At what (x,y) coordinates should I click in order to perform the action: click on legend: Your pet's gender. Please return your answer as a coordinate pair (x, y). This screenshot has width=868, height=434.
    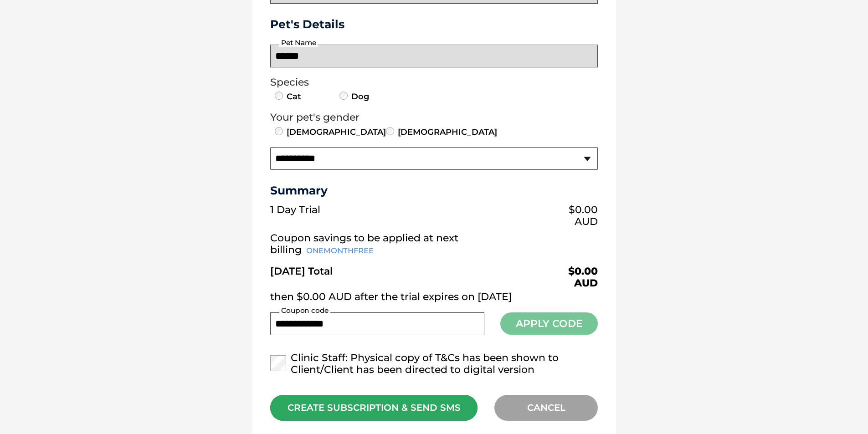
    Looking at the image, I should click on (434, 117).